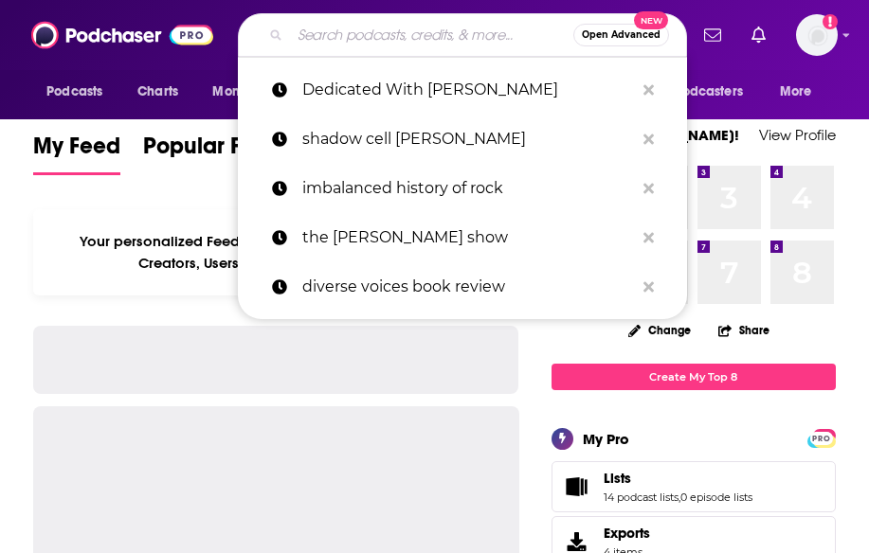  What do you see at coordinates (651, 20) in the screenshot?
I see `span: New` at bounding box center [651, 20].